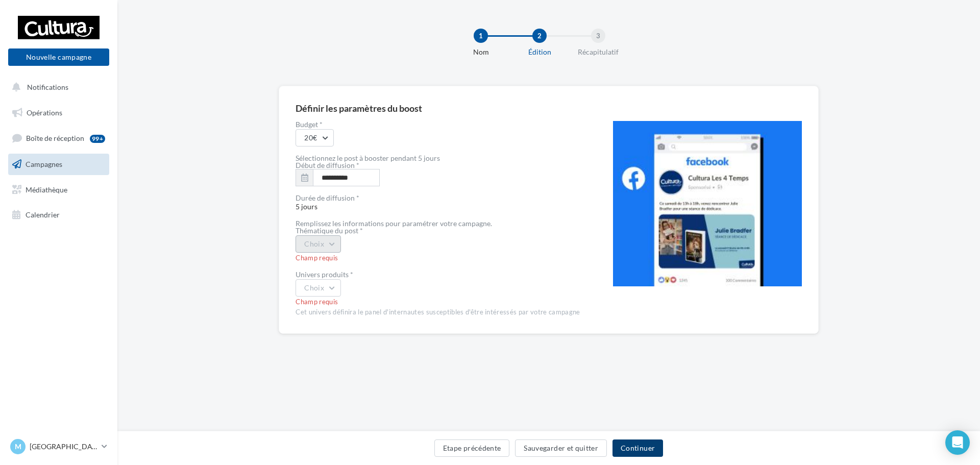 The width and height of the screenshot is (980, 465). I want to click on span: Opérations, so click(45, 112).